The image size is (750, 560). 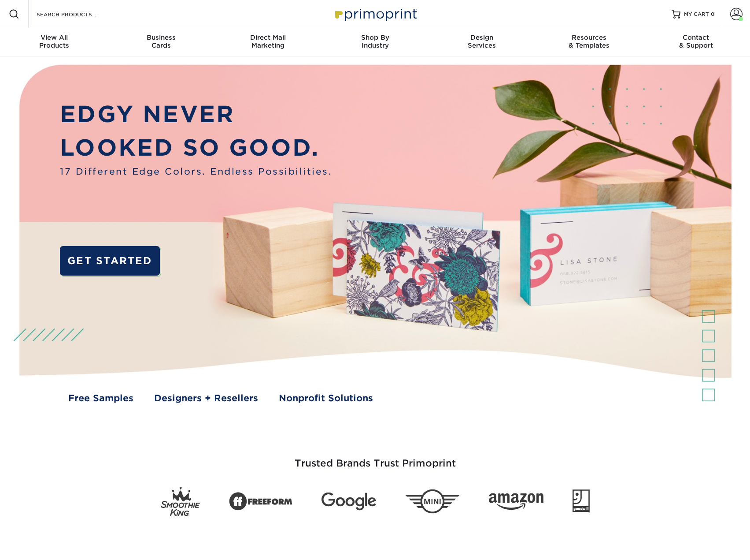 I want to click on a: DesignServices, so click(x=482, y=42).